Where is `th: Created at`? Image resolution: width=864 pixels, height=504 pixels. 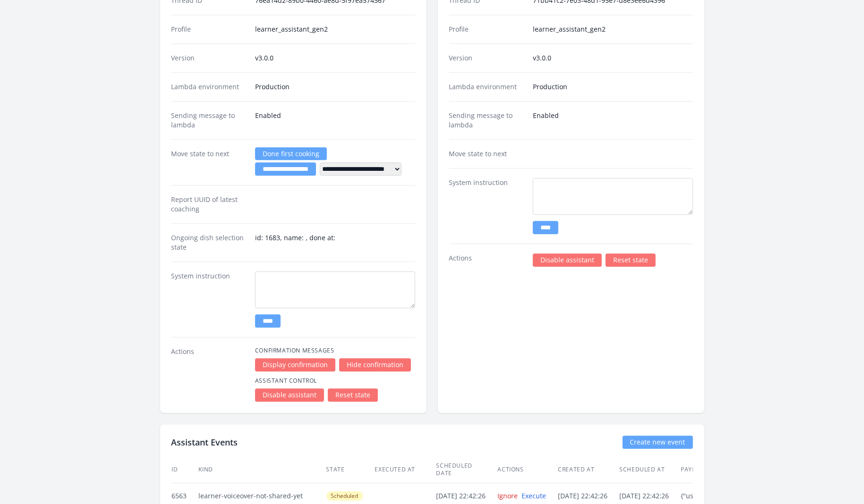 th: Created at is located at coordinates (588, 469).